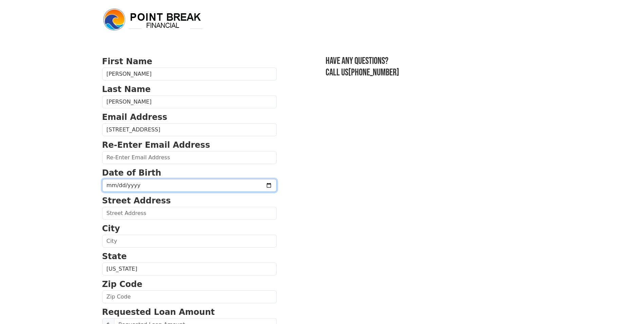  I want to click on strong: First Name, so click(127, 62).